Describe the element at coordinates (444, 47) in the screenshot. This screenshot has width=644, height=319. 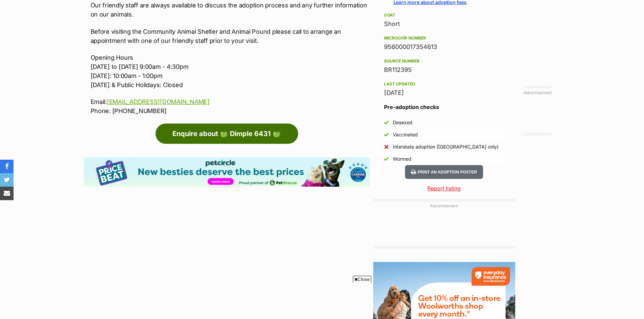
I see `div: 956000017354613` at that location.